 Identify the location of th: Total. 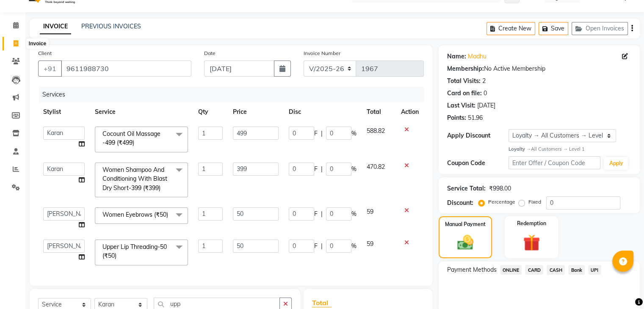
(379, 112).